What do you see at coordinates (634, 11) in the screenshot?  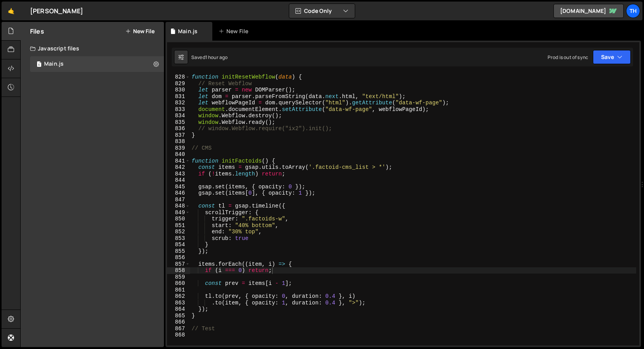 I see `div: Th` at bounding box center [634, 11].